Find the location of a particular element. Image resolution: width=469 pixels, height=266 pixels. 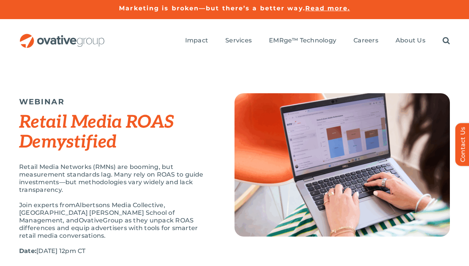

a: About Us is located at coordinates (411, 41).